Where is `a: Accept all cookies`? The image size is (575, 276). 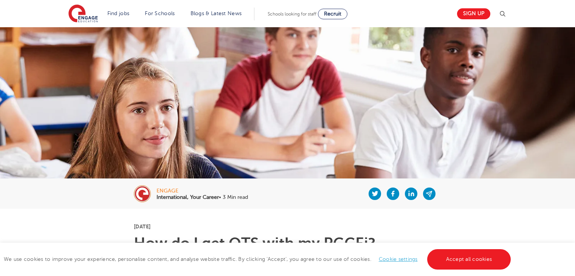
a: Accept all cookies is located at coordinates (470, 260).